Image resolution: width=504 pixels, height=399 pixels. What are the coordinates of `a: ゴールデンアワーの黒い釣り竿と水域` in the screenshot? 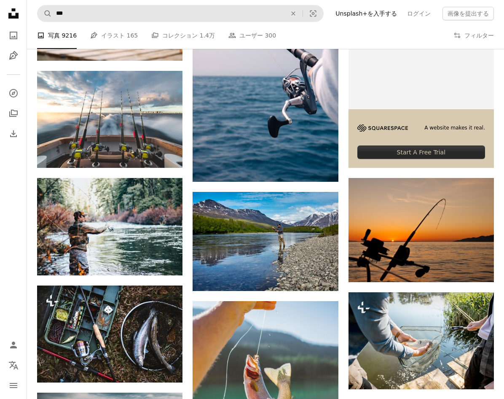 It's located at (421, 230).